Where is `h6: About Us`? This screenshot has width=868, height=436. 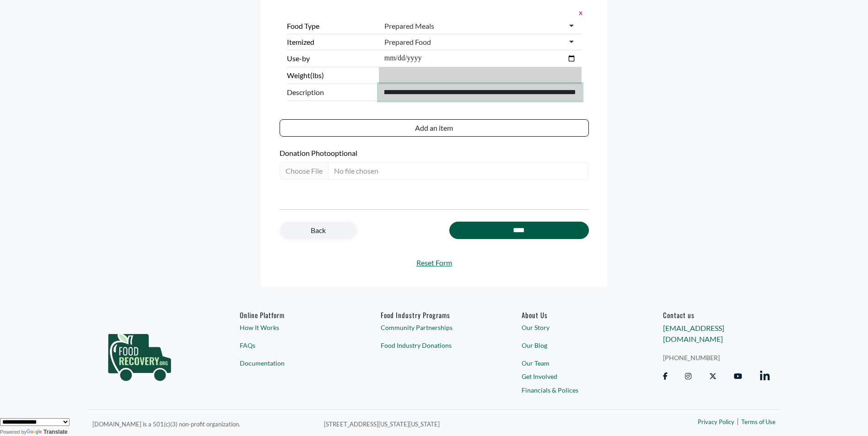
h6: About Us is located at coordinates (575, 315).